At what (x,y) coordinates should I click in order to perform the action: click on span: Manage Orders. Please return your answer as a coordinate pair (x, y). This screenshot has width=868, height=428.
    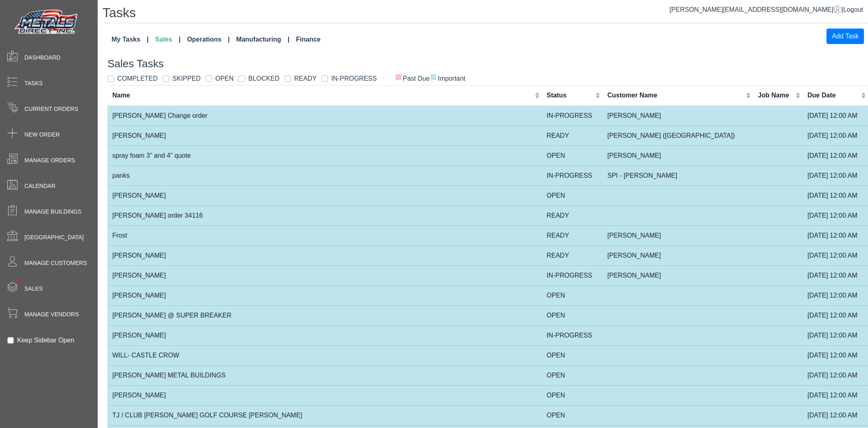
    Looking at the image, I should click on (49, 160).